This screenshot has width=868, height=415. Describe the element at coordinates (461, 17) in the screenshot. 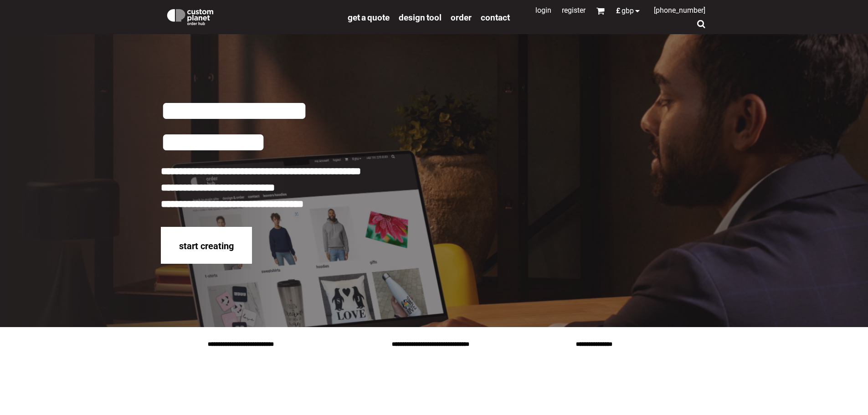

I see `span: order` at that location.